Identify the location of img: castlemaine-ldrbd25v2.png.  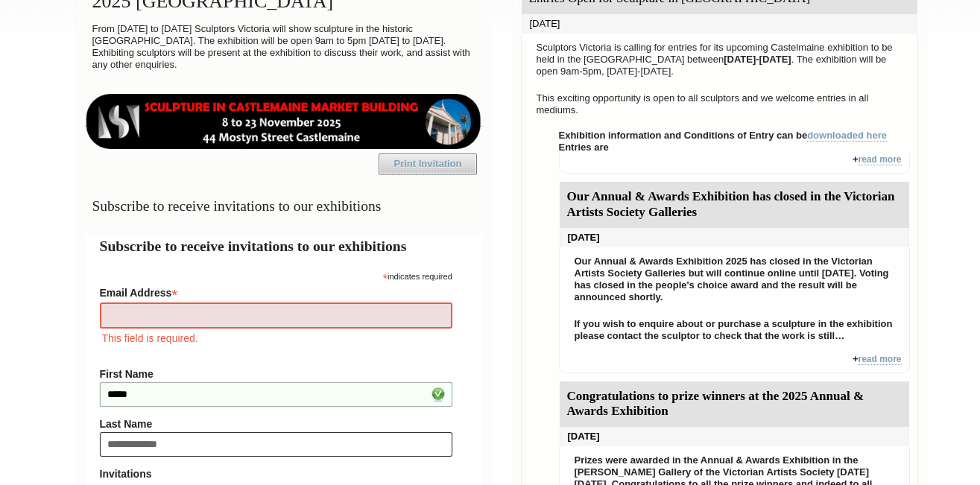
(283, 122).